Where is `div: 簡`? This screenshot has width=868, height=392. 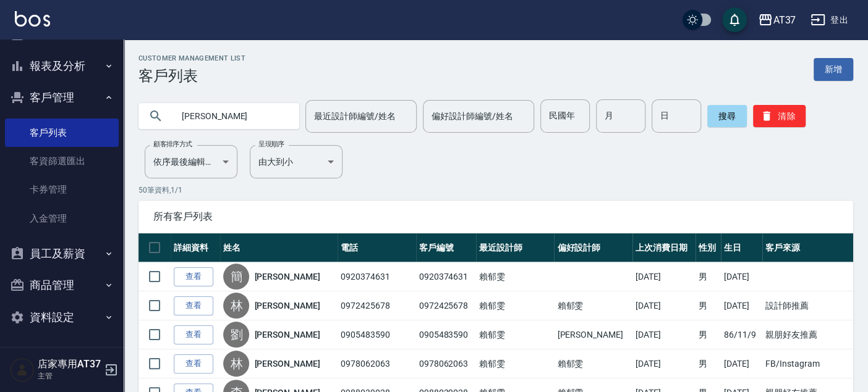
div: 簡 is located at coordinates (236, 277).